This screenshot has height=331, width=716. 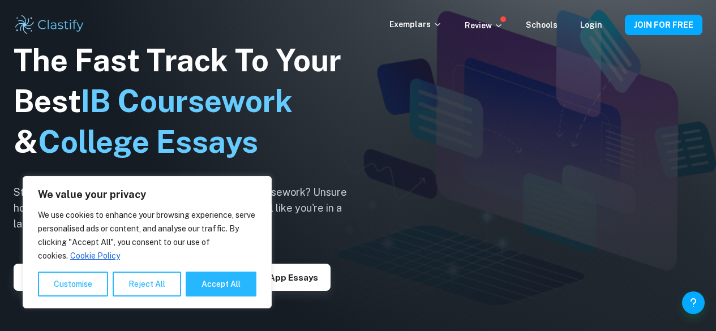 I want to click on a: Cookie Policy, so click(x=95, y=256).